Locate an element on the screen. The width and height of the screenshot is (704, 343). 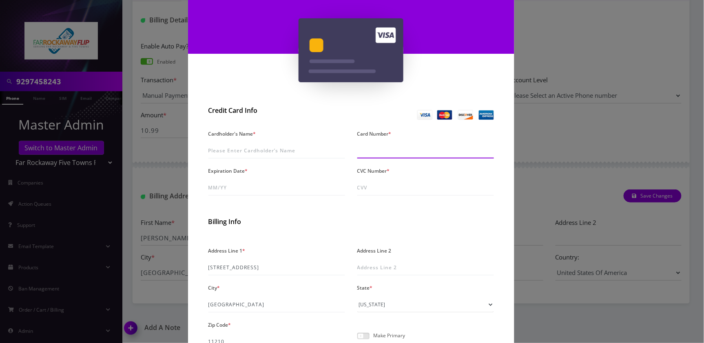
label: Address Line 2 is located at coordinates (375, 251).